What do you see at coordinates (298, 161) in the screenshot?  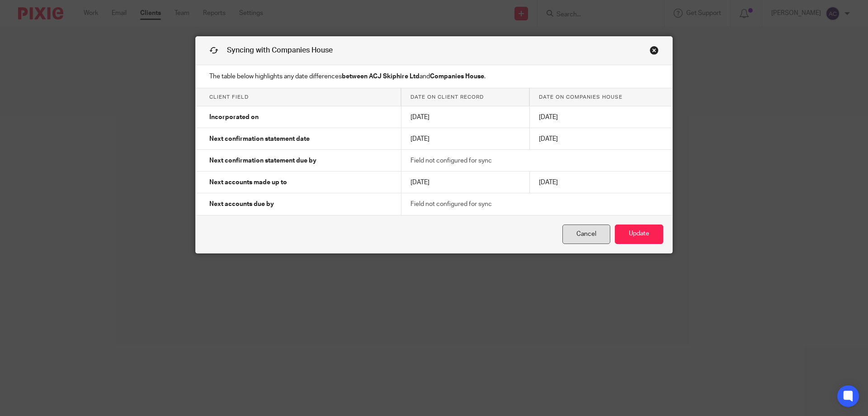 I see `td: Next confirmation statement due by` at bounding box center [298, 161].